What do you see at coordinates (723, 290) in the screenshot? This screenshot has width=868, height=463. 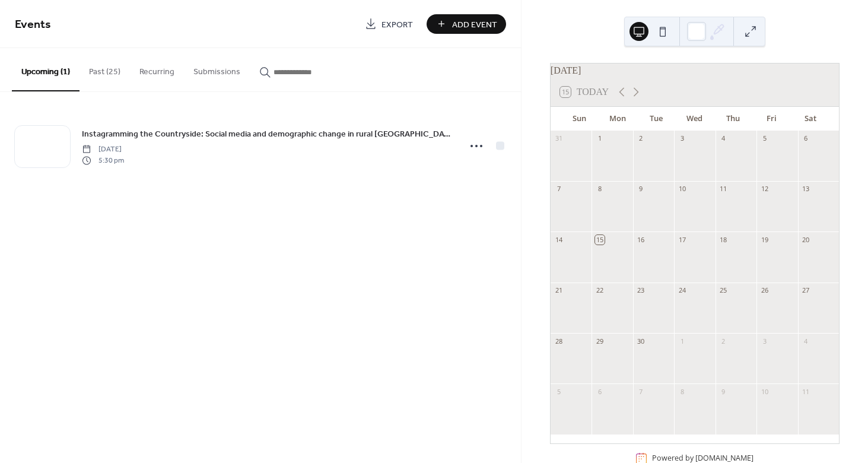 I see `div: 25` at bounding box center [723, 290].